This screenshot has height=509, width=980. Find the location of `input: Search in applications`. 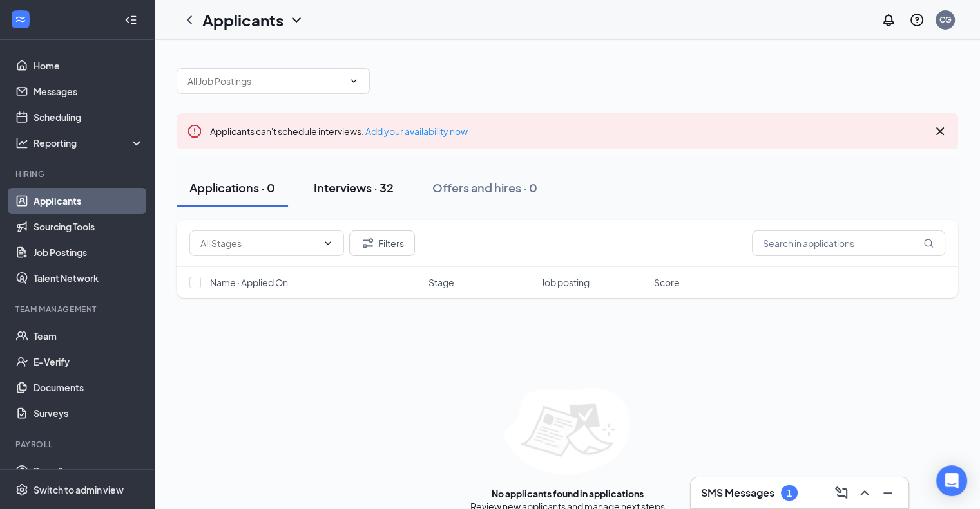

input: Search in applications is located at coordinates (848, 243).